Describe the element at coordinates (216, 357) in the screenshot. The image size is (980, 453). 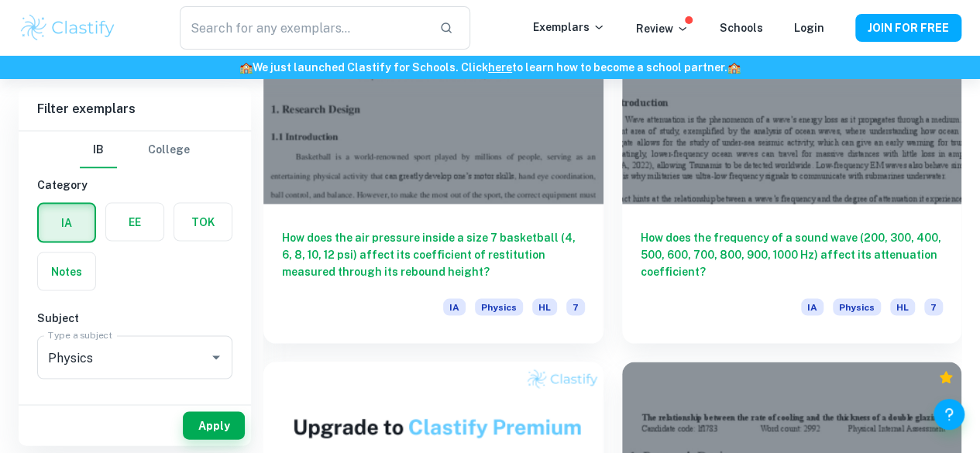
I see `button: Open` at that location.